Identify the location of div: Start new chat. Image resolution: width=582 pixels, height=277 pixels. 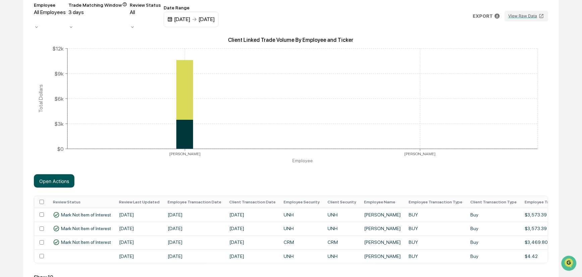
(66, 55).